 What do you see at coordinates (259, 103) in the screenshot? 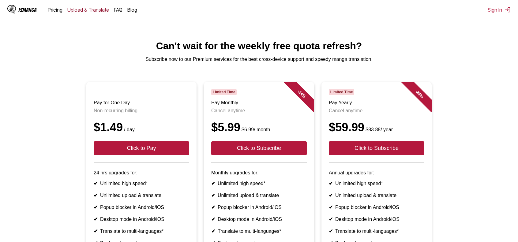
I see `h3: Pay Monthly` at bounding box center [259, 103].